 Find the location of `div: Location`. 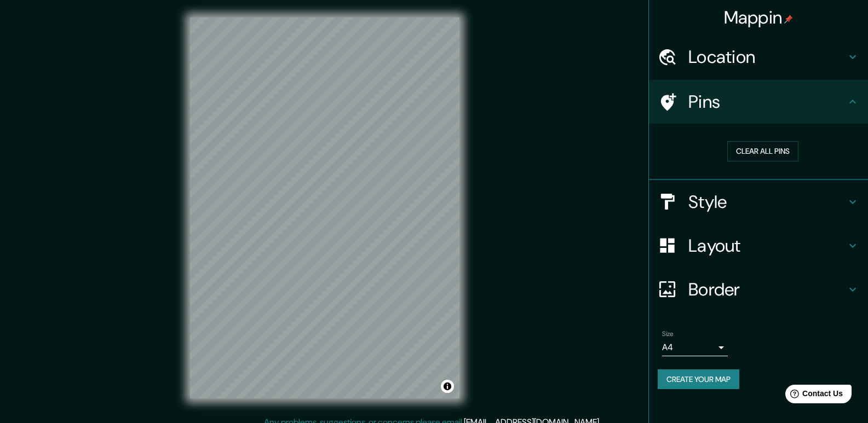

div: Location is located at coordinates (758, 57).